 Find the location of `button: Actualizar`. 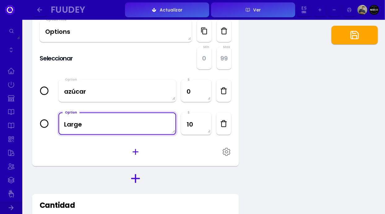

button: Actualizar is located at coordinates (167, 10).